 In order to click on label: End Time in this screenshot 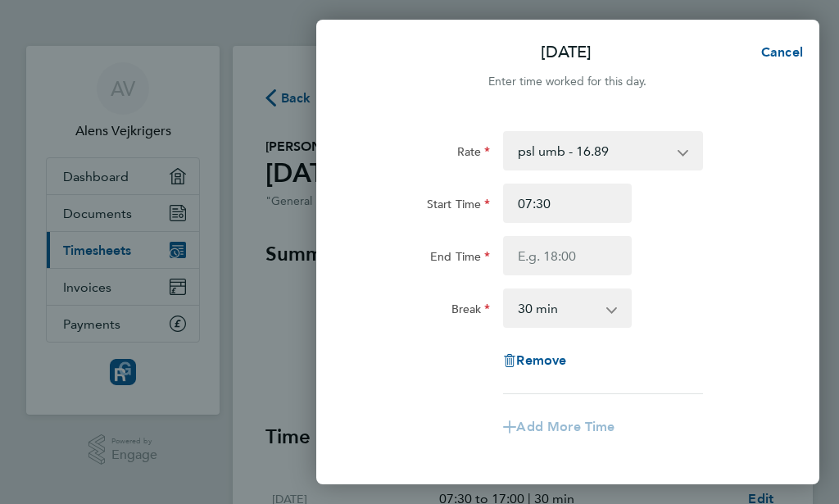, I will do `click(460, 259)`.